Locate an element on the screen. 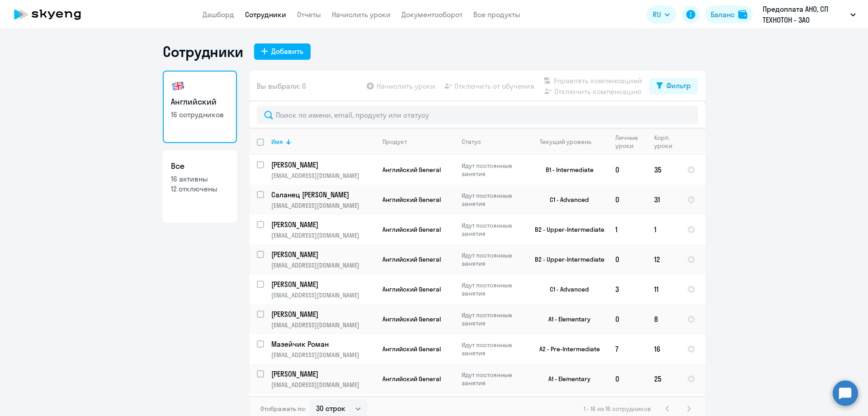 The image size is (868, 416). span: Отображать по: is located at coordinates (283, 409).